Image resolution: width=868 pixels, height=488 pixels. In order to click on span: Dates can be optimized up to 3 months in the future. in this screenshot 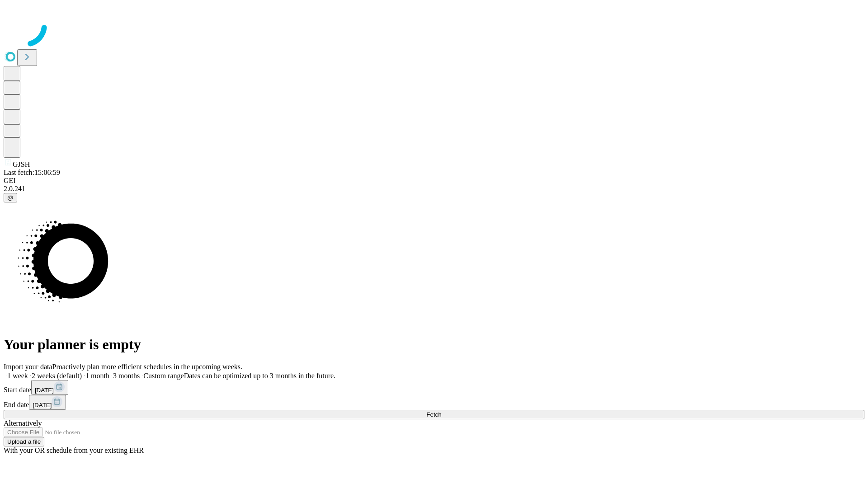, I will do `click(260, 376)`.